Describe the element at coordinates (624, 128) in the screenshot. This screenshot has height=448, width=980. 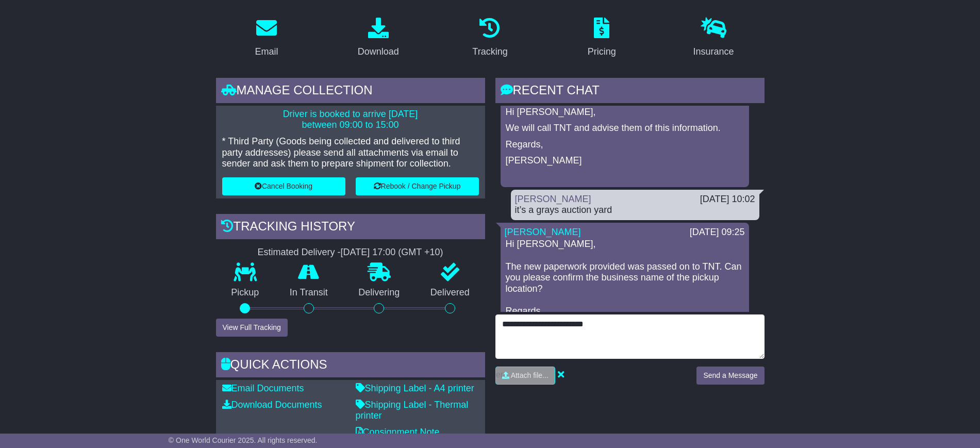
I see `p: We will call TNT and advise them of this information.` at that location.